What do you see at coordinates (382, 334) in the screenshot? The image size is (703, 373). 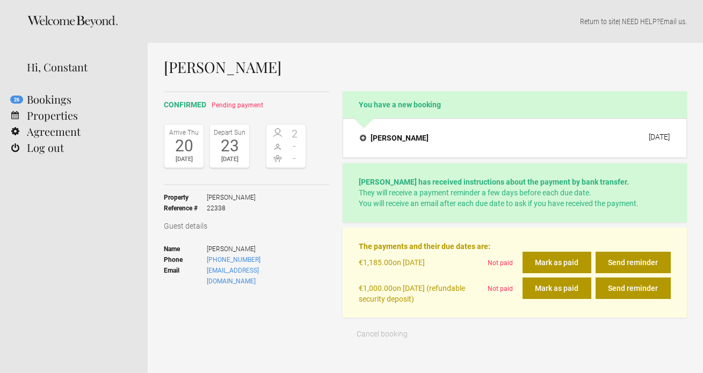 I see `span: Cancel booking` at bounding box center [382, 334].